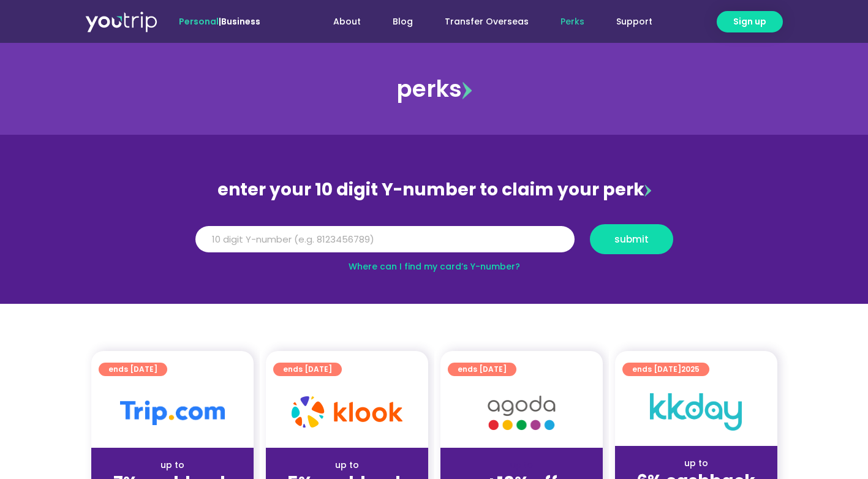 This screenshot has width=868, height=479. I want to click on span: up to, so click(521, 465).